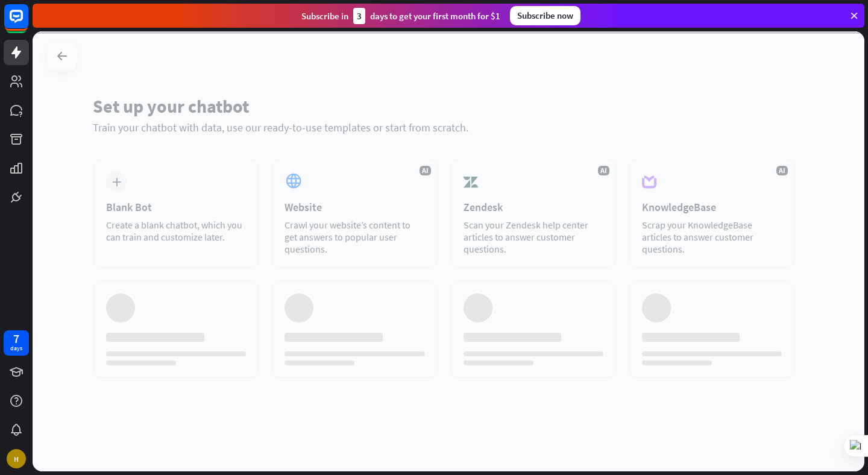 This screenshot has height=475, width=868. What do you see at coordinates (359, 16) in the screenshot?
I see `div: 3` at bounding box center [359, 16].